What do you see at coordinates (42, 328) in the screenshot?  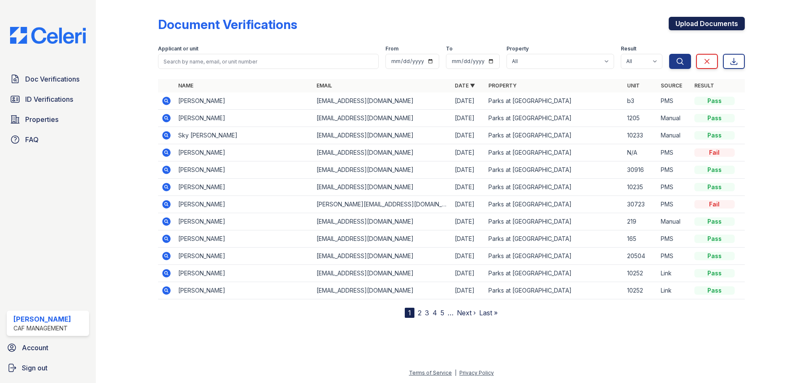 I see `div: CAF Management` at bounding box center [42, 328].